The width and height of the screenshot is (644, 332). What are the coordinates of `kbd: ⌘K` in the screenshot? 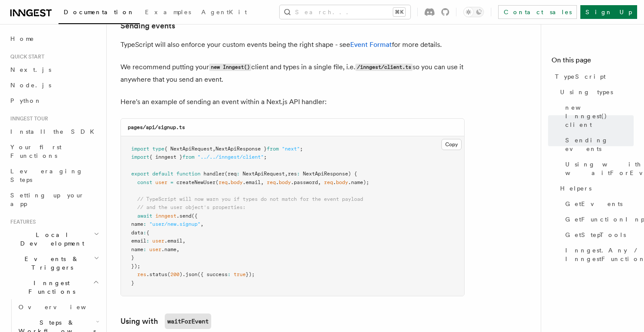 It's located at (399, 12).